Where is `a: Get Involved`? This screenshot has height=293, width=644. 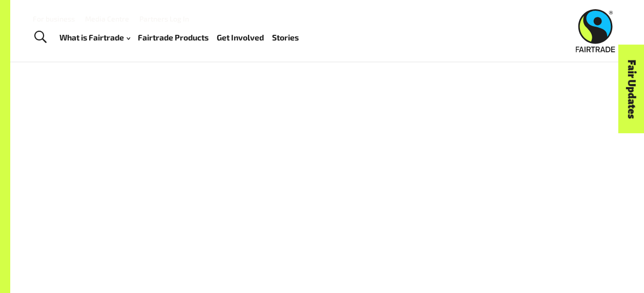 a: Get Involved is located at coordinates (240, 38).